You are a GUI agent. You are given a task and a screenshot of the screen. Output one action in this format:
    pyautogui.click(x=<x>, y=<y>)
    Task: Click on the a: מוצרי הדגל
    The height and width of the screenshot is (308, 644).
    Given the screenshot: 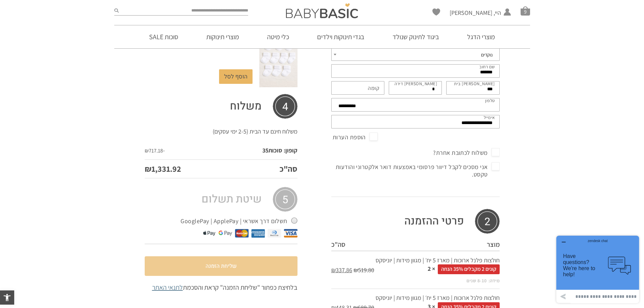 What is the action you would take?
    pyautogui.click(x=481, y=37)
    